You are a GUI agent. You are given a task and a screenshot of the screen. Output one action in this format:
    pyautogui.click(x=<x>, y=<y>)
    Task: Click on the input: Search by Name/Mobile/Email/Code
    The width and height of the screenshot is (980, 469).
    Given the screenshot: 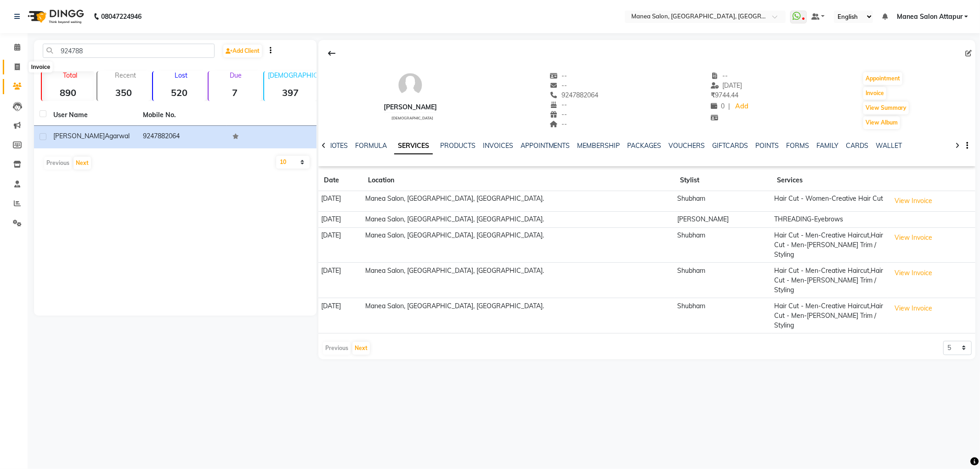 What is the action you would take?
    pyautogui.click(x=128, y=50)
    